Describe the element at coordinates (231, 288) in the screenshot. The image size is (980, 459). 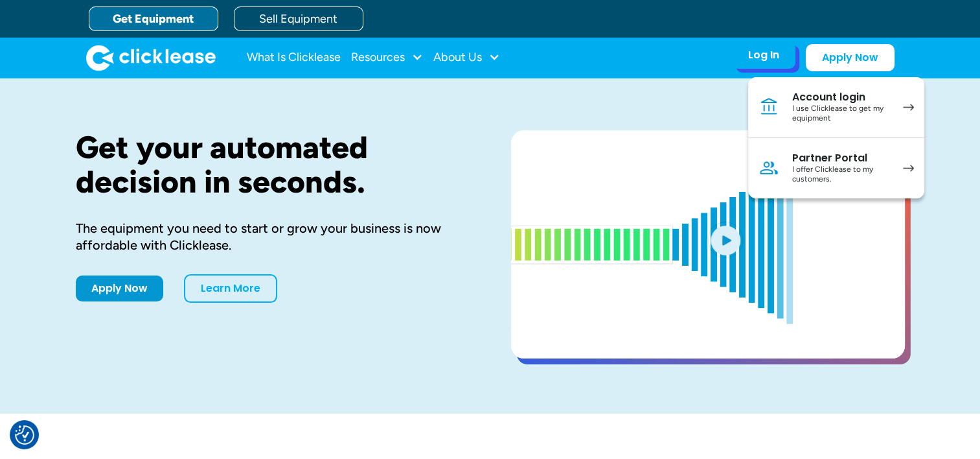
I see `a: Learn More` at that location.